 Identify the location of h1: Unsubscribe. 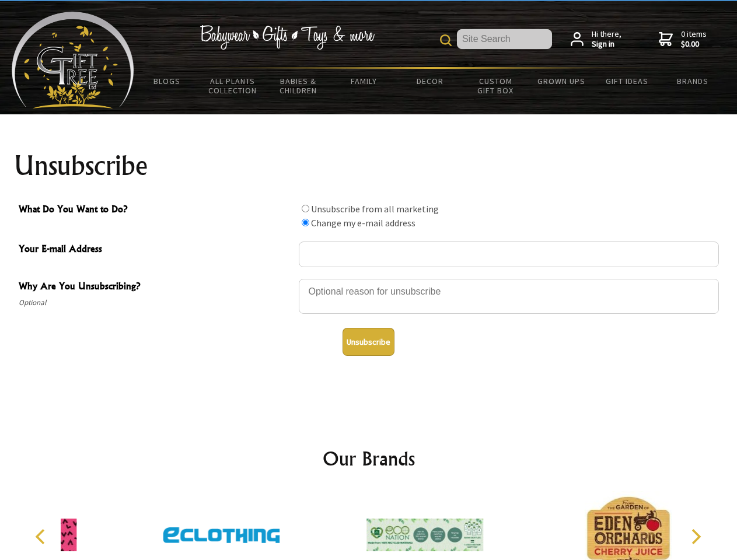
(369, 166).